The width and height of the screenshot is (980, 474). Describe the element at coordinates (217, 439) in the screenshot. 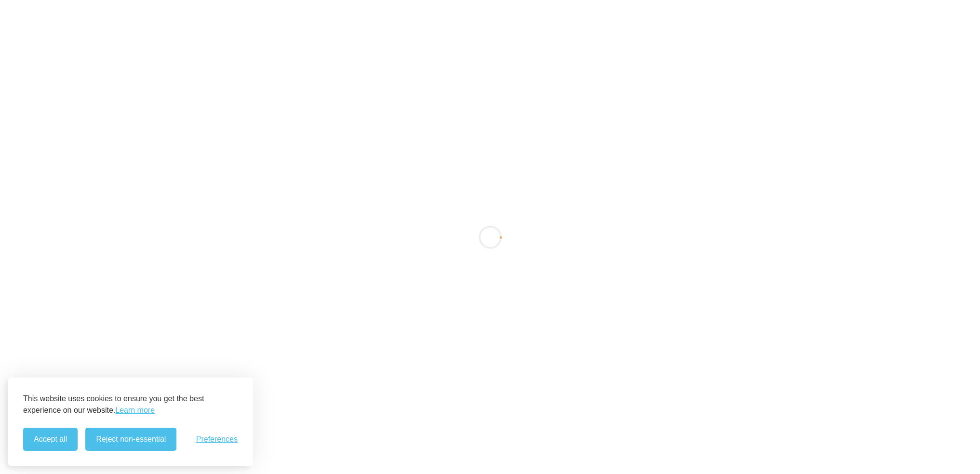

I see `button: Toggle preferences` at that location.